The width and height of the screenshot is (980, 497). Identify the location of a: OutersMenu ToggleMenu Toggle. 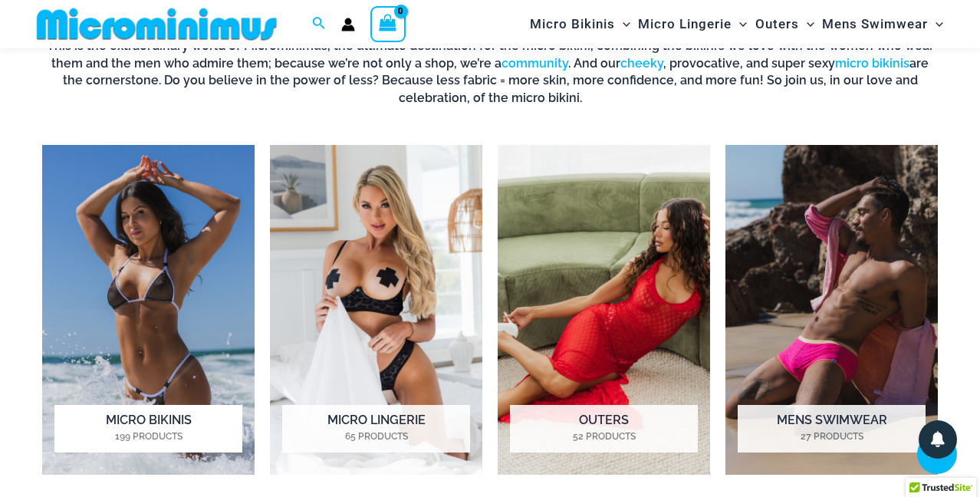
(785, 24).